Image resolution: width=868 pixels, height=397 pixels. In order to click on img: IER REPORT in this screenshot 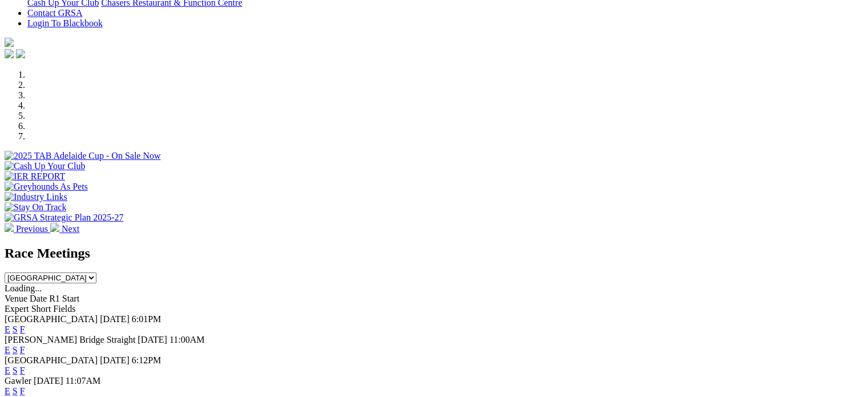, I will do `click(35, 176)`.